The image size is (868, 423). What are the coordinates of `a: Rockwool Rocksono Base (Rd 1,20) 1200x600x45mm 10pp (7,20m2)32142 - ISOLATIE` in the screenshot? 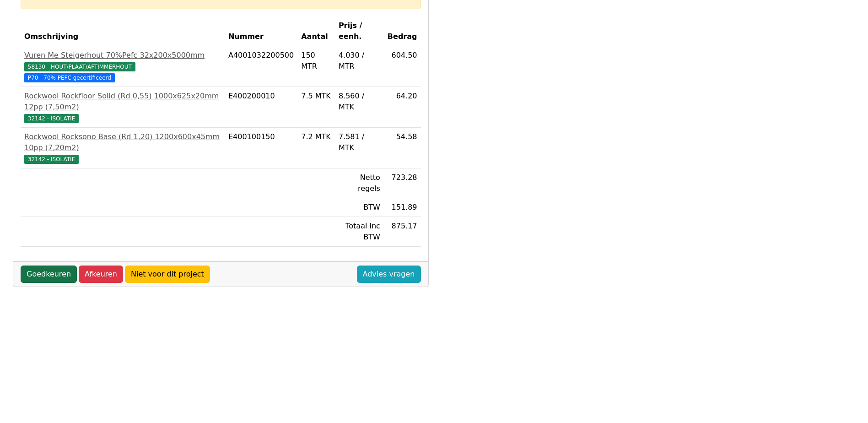 It's located at (123, 148).